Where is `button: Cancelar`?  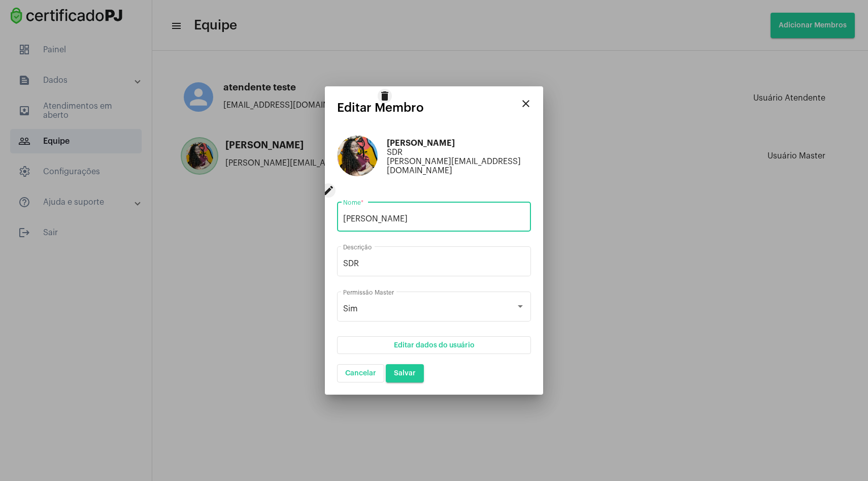
button: Cancelar is located at coordinates (360, 373).